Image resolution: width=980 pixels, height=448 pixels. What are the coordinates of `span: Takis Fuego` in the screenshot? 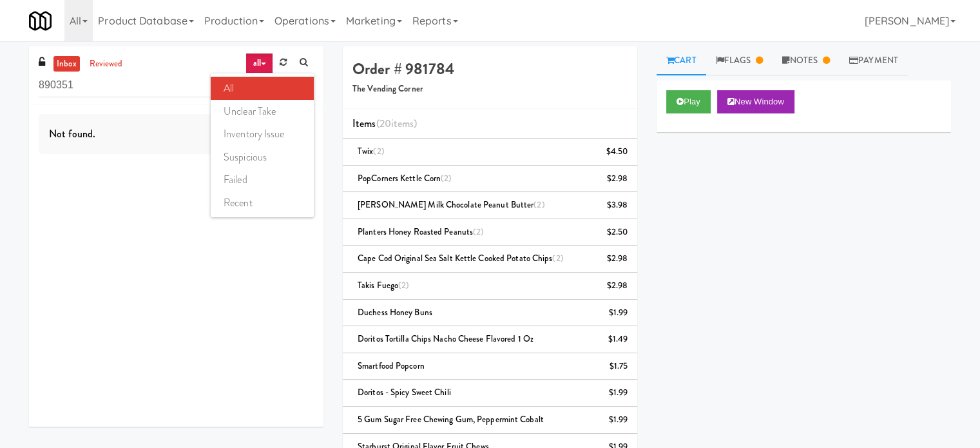 It's located at (384, 285).